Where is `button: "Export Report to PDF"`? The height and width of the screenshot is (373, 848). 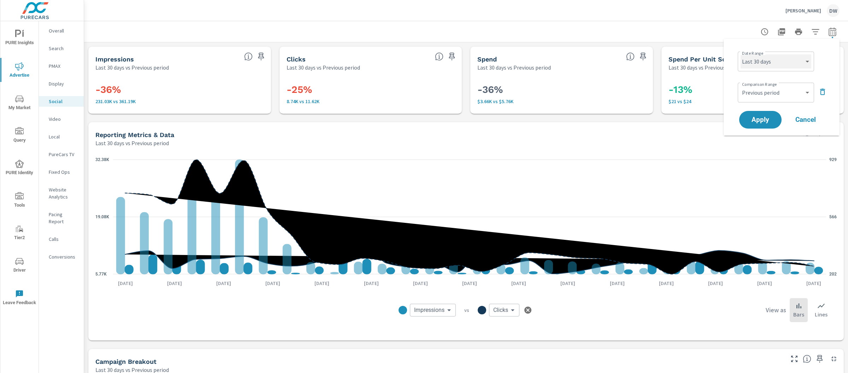
button: "Export Report to PDF" is located at coordinates (781, 32).